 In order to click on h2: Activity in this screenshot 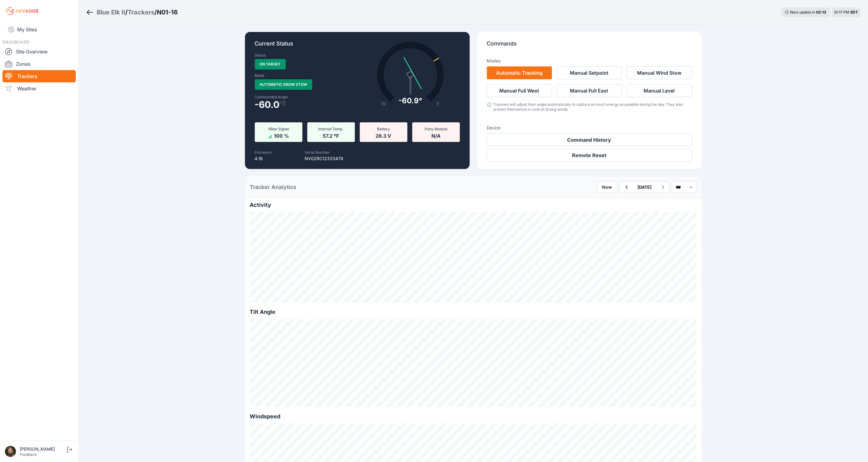, I will do `click(473, 205)`.